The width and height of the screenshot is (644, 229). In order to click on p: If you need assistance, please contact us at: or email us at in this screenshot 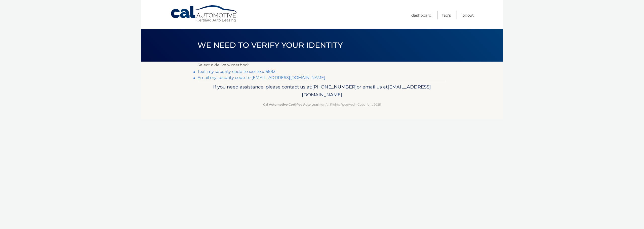, I will do `click(322, 91)`.